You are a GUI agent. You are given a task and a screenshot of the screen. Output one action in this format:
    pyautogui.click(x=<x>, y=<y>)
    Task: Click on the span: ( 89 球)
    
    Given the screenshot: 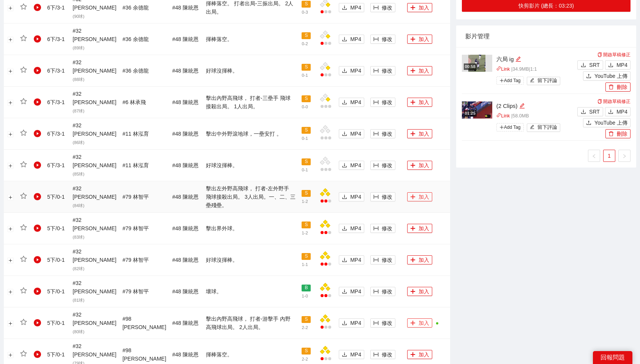 What is the action you would take?
    pyautogui.click(x=78, y=47)
    